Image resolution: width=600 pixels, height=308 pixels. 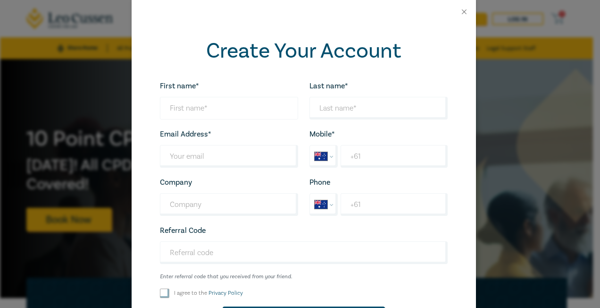 What do you see at coordinates (304, 253) in the screenshot?
I see `input: Referral code` at bounding box center [304, 253].